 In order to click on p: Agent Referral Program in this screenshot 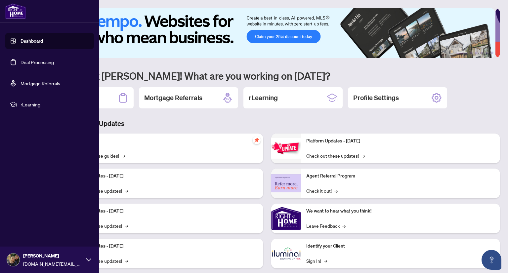, I will do `click(401, 176)`.